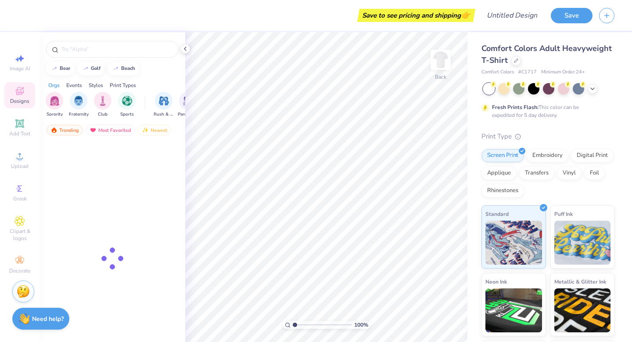 This screenshot has height=342, width=632. I want to click on input: Try "Alpha", so click(117, 49).